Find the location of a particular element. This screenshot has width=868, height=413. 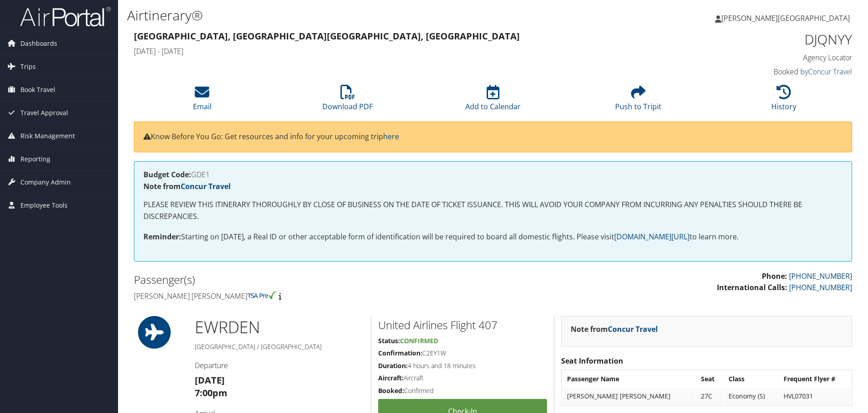

strong: Aircraft: is located at coordinates (391, 378).